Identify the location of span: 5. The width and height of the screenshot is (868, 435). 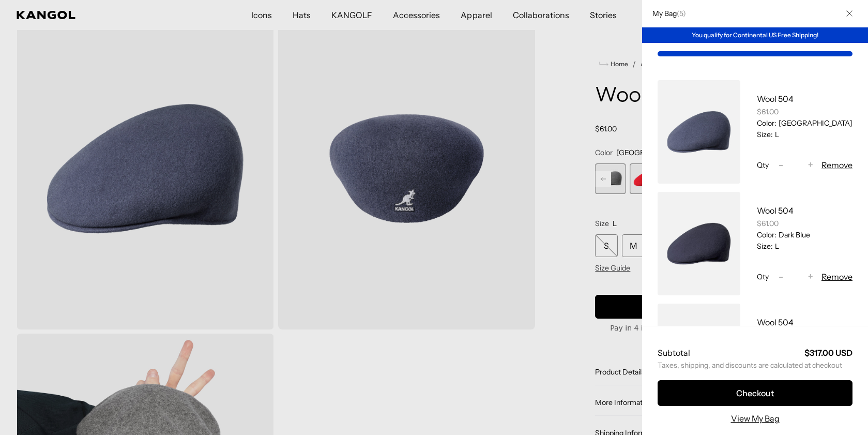
(681, 13).